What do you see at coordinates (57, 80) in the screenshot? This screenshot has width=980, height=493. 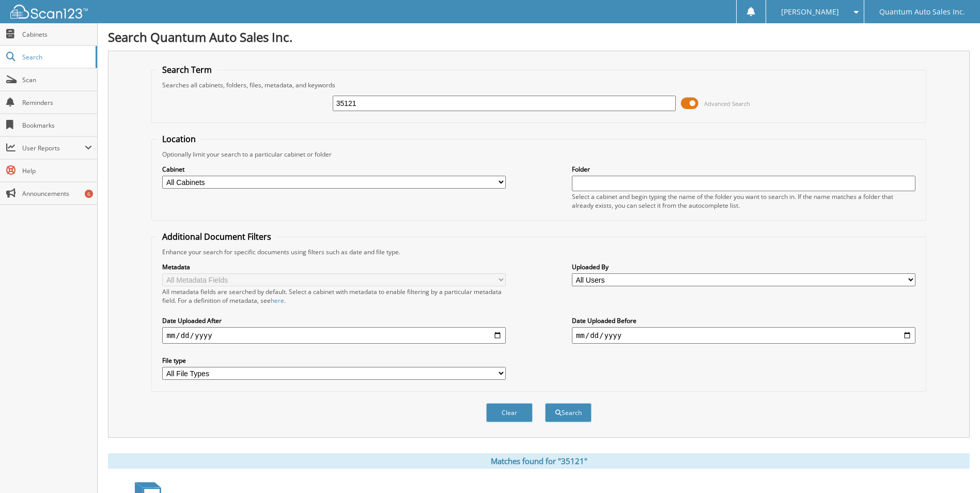 I see `span: Scan` at bounding box center [57, 80].